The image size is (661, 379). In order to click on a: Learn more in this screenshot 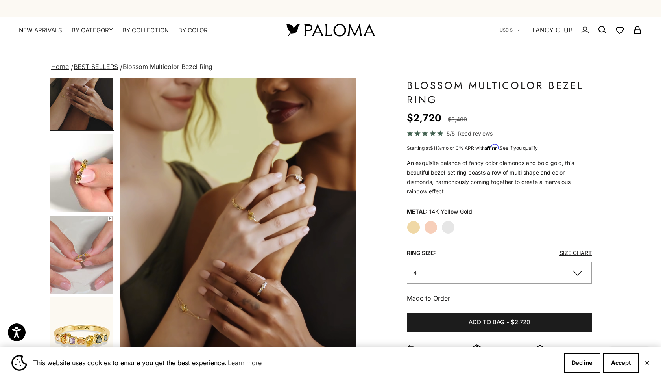, I will do `click(245, 363)`.